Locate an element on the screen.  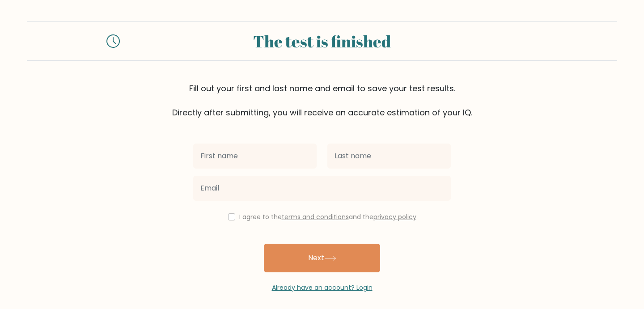
a: terms and conditions is located at coordinates (315, 217).